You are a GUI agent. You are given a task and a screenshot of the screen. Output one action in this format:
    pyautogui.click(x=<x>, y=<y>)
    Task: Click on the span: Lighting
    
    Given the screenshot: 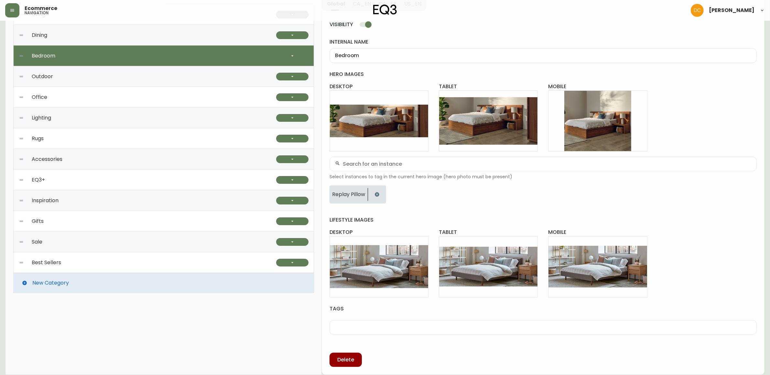 What is the action you would take?
    pyautogui.click(x=41, y=118)
    